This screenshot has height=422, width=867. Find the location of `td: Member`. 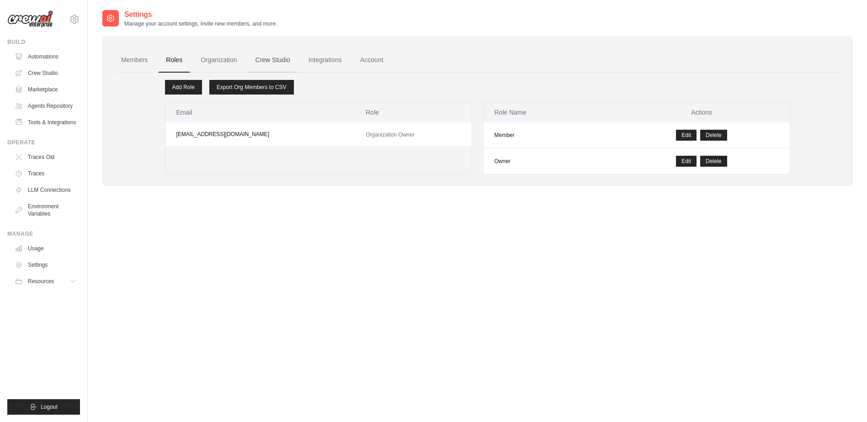

td: Member is located at coordinates (549, 135).